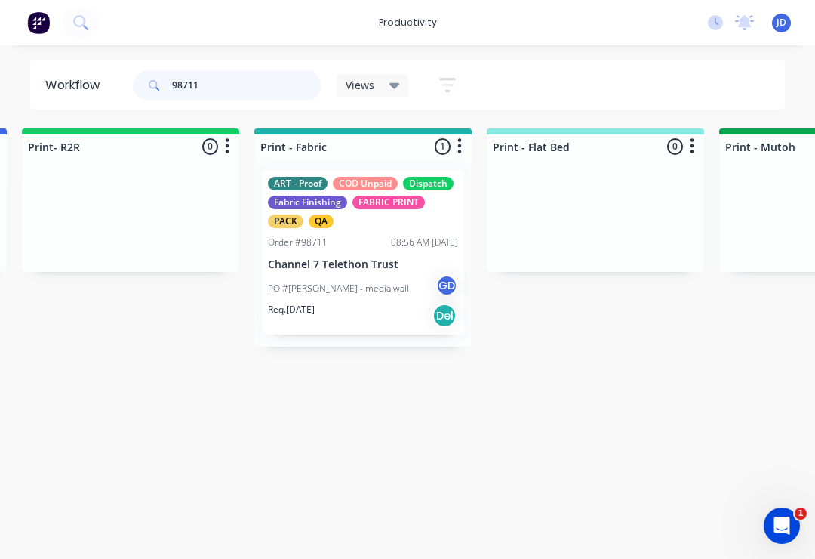 This screenshot has height=559, width=815. Describe the element at coordinates (365, 183) in the screenshot. I see `div: COD Unpaid` at that location.